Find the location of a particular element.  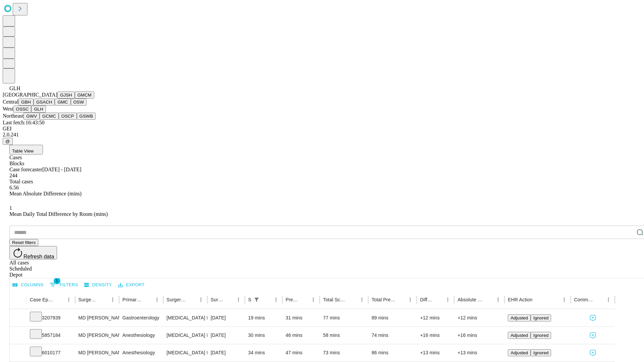

button: OSW is located at coordinates (79, 102).